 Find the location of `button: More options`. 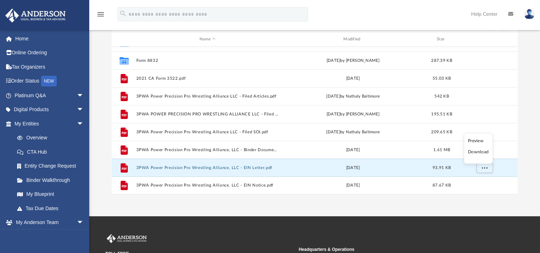

button: More options is located at coordinates (484, 168).